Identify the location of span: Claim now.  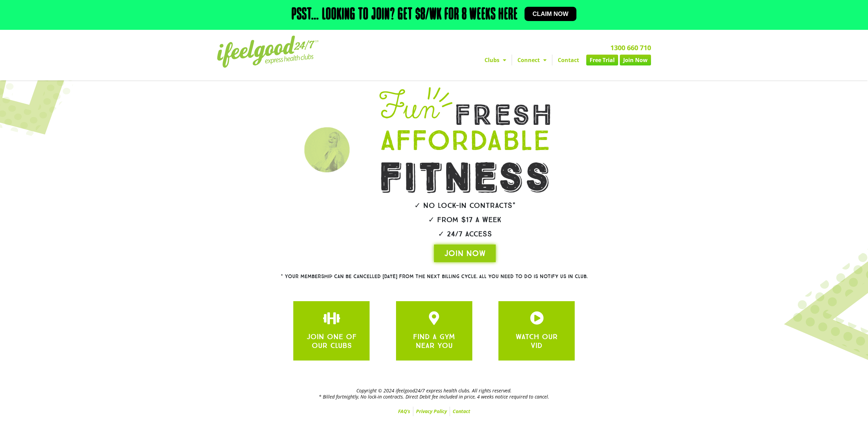
(551, 14).